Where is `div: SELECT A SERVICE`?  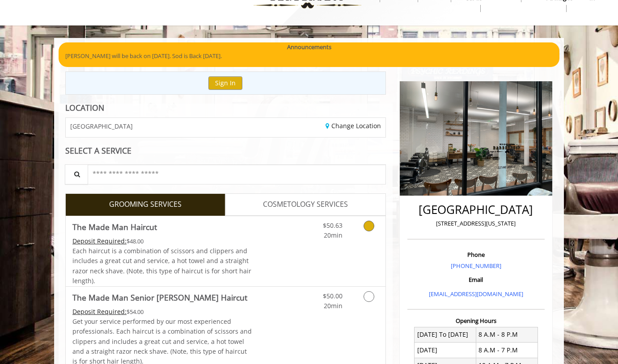
div: SELECT A SERVICE is located at coordinates (226, 151).